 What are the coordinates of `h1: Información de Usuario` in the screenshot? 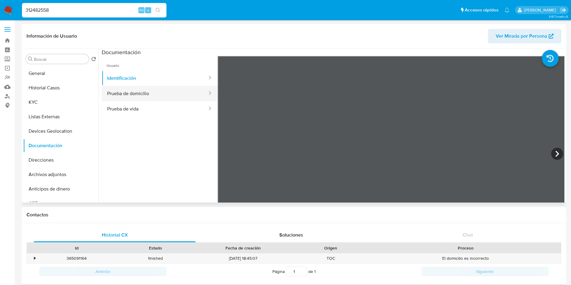 It's located at (52, 36).